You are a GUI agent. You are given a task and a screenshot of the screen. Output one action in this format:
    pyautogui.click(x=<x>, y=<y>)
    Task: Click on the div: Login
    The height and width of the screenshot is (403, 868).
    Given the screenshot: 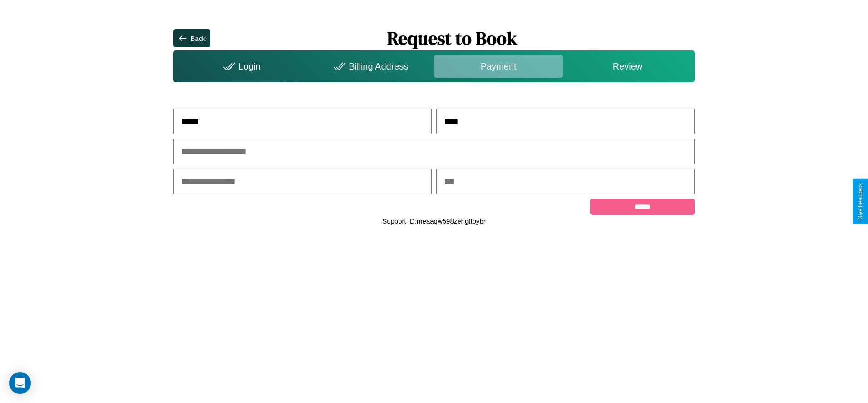 What is the action you would take?
    pyautogui.click(x=240, y=67)
    